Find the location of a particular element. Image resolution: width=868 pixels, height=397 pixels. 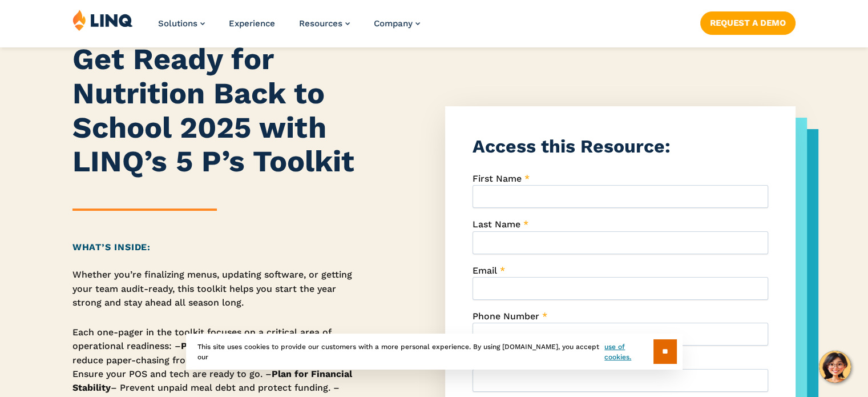

a: Solutions is located at coordinates (181, 24).